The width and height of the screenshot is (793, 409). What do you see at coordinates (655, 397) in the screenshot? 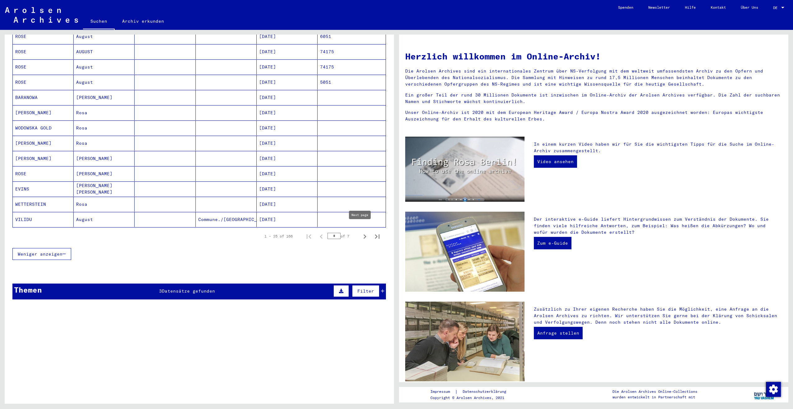
I see `p: wurden entwickelt in Partnerschaft mit` at bounding box center [655, 397].